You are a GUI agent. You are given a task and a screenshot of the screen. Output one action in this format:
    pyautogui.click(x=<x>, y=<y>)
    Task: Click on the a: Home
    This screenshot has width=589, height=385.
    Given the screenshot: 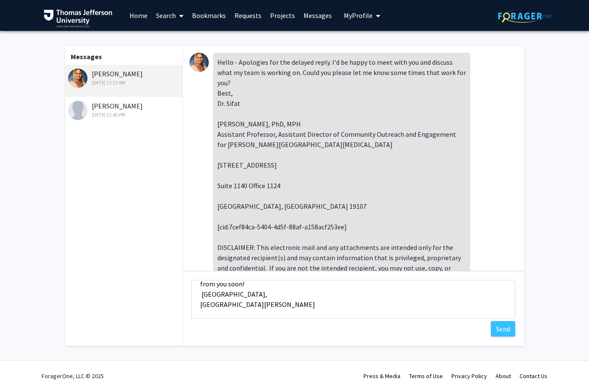 What is the action you would take?
    pyautogui.click(x=139, y=15)
    